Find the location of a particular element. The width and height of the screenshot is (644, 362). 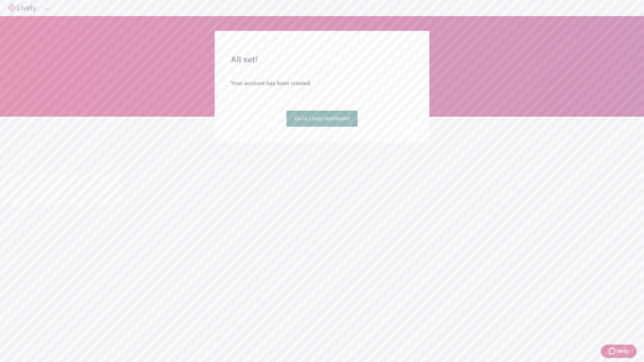

button: Zendesk support iconHelp is located at coordinates (619, 352).